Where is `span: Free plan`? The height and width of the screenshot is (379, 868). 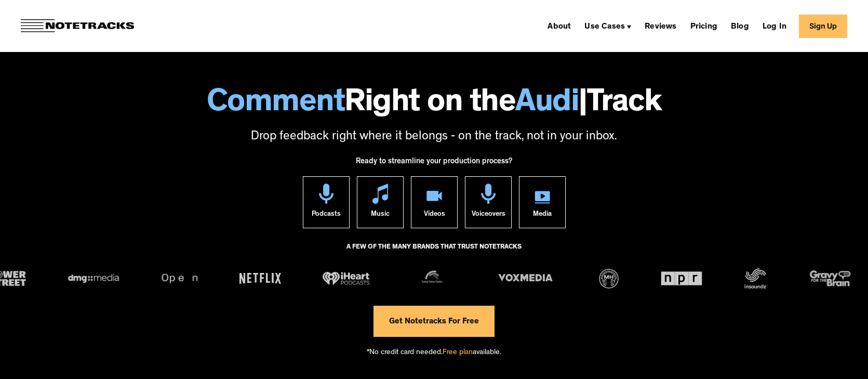
span: Free plan is located at coordinates (458, 352).